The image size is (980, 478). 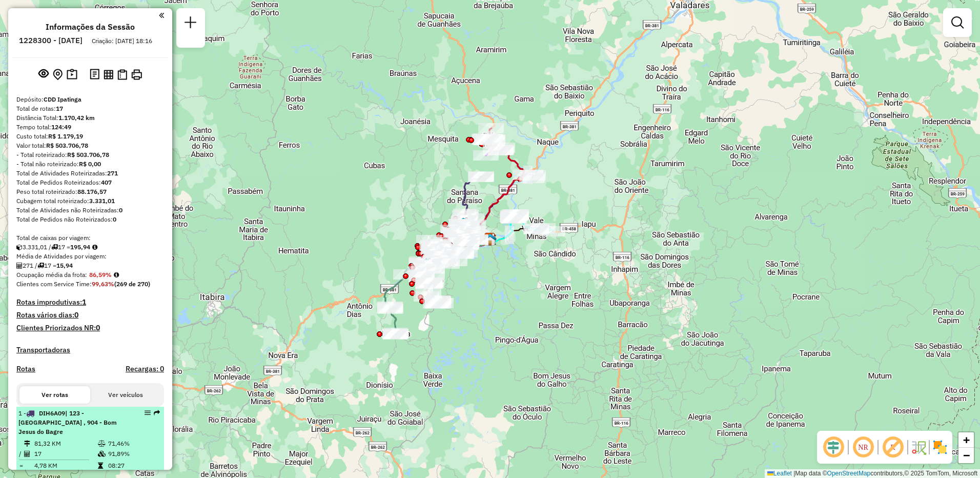 I want to click on strong: 271, so click(x=112, y=173).